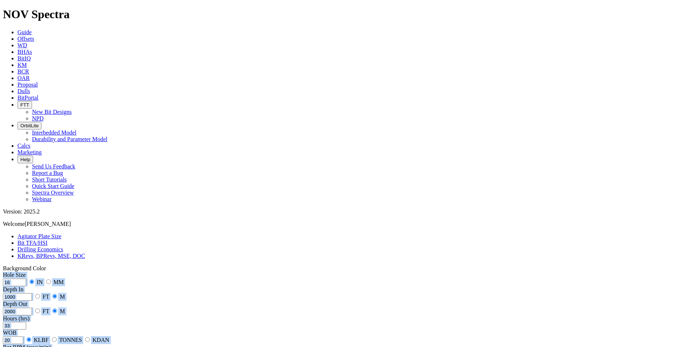 This screenshot has height=347, width=695. Describe the element at coordinates (53, 192) in the screenshot. I see `a: Spectra Overview` at that location.